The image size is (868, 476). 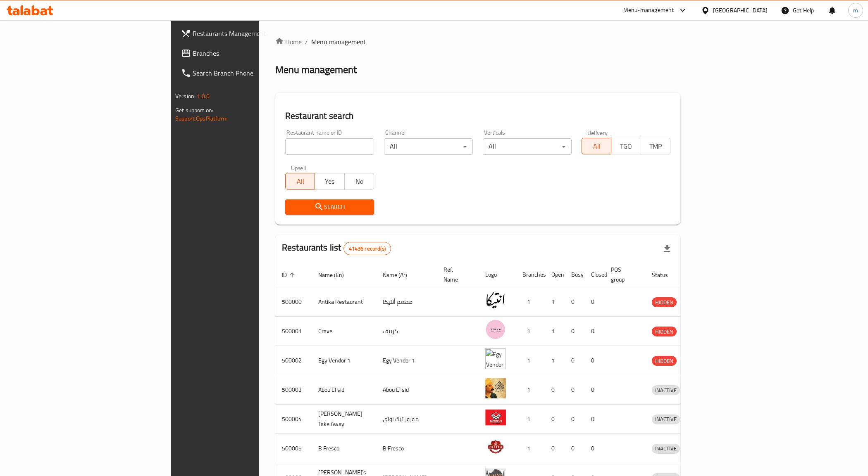 What do you see at coordinates (299, 167) in the screenshot?
I see `label: Upsell` at bounding box center [299, 167].